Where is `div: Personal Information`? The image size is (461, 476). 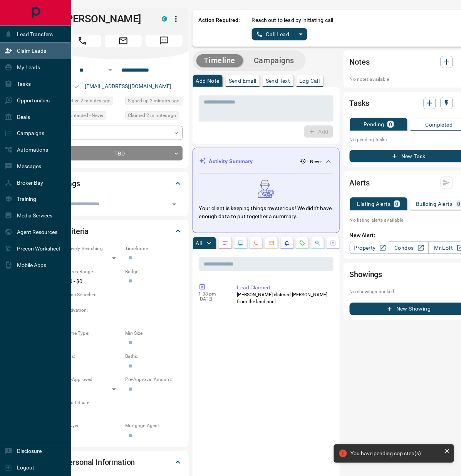
div: Personal Information is located at coordinates (124, 463).